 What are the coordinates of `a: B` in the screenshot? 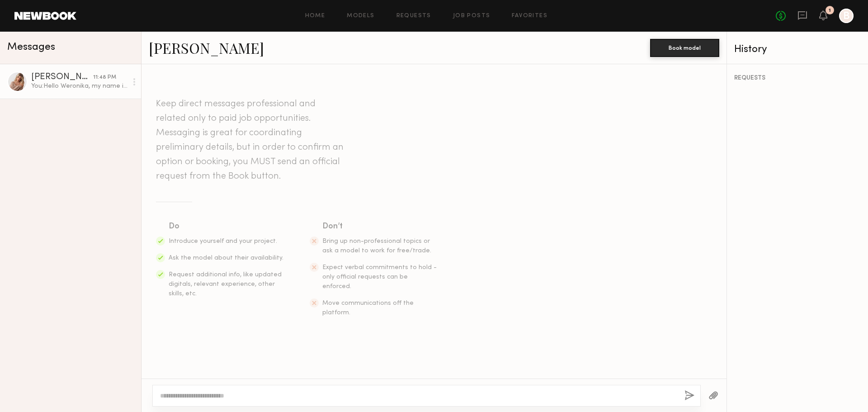 It's located at (846, 16).